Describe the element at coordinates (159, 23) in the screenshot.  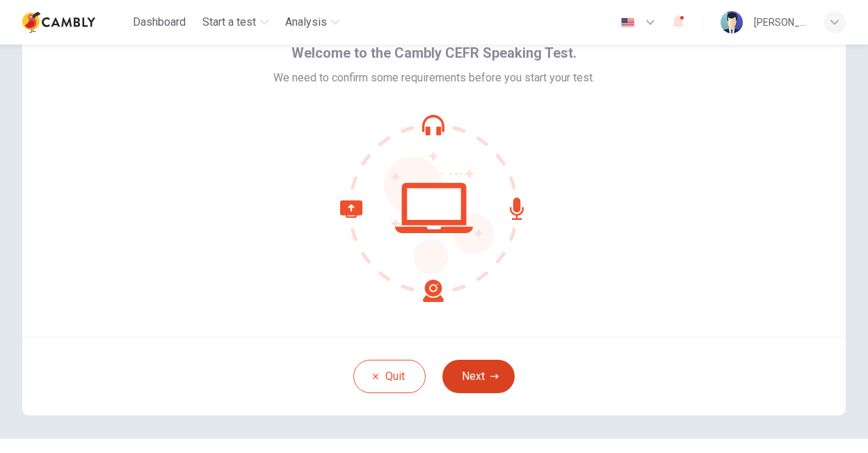
I see `a: Dashboard` at that location.